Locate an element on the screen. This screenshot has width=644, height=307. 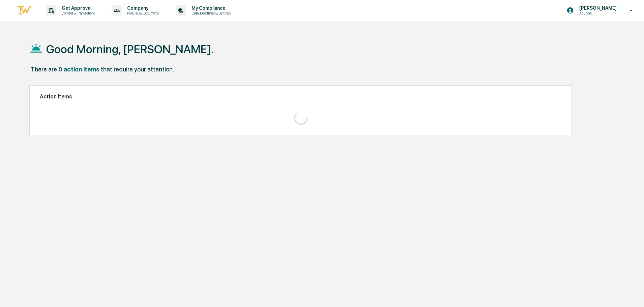
p: Get Approval is located at coordinates (77, 8).